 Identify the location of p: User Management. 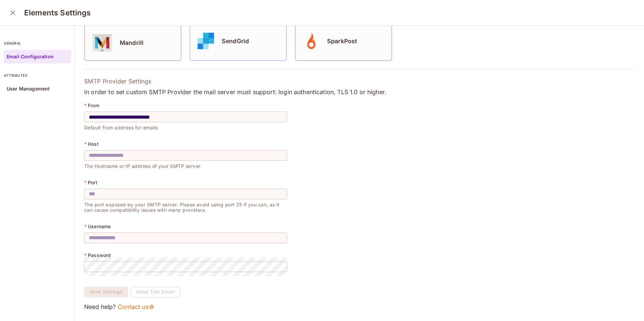
(28, 89).